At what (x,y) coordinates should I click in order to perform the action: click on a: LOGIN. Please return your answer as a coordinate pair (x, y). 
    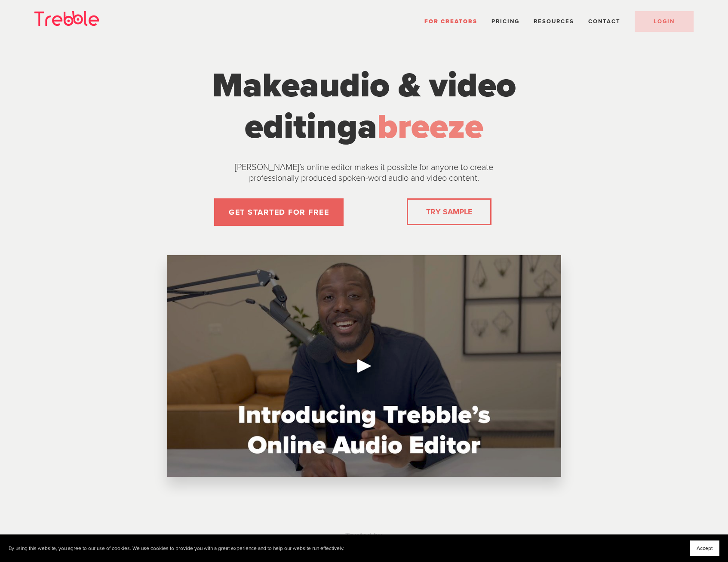
    Looking at the image, I should click on (664, 22).